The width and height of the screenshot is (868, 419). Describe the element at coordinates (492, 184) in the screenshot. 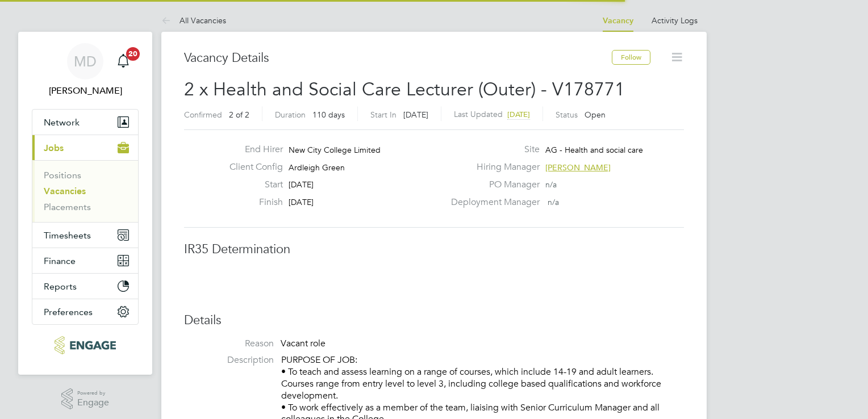

I see `label: PO Manager` at that location.